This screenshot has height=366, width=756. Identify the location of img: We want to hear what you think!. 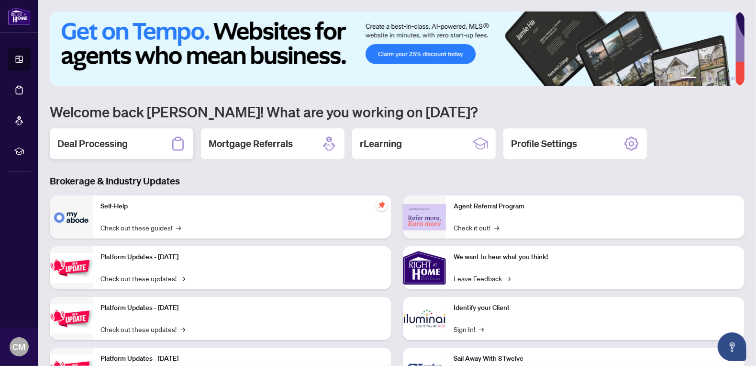
(424, 267).